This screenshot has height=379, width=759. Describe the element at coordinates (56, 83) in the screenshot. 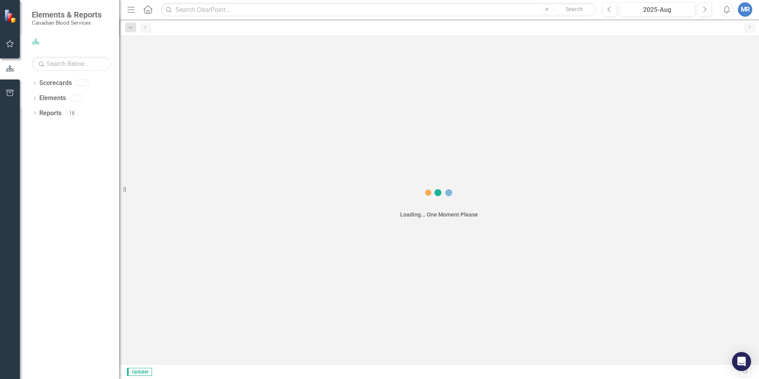

I see `a: Scorecards` at that location.